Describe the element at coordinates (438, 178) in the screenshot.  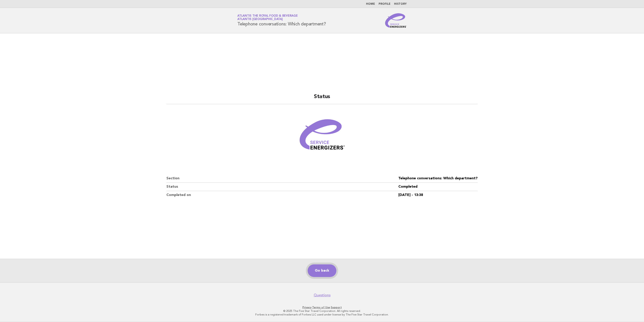
I see `dd: Telephone conversations: Which department?` at that location.